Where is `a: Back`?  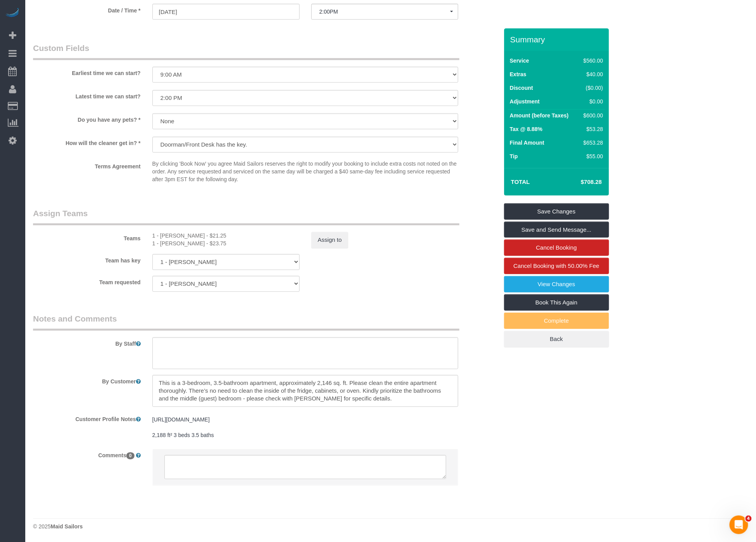
a: Back is located at coordinates (557, 339).